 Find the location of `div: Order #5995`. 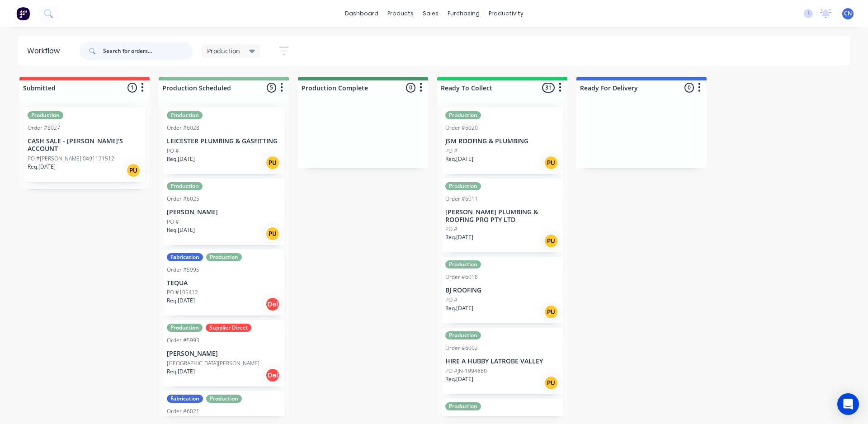

div: Order #5995 is located at coordinates (183, 270).